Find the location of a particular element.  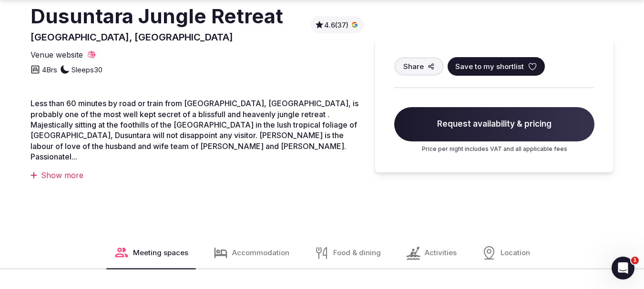

button: Share is located at coordinates (419, 66).